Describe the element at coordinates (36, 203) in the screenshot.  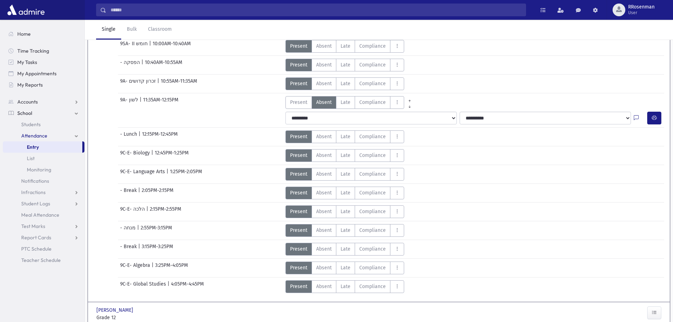
I see `span: Student Logs` at that location.